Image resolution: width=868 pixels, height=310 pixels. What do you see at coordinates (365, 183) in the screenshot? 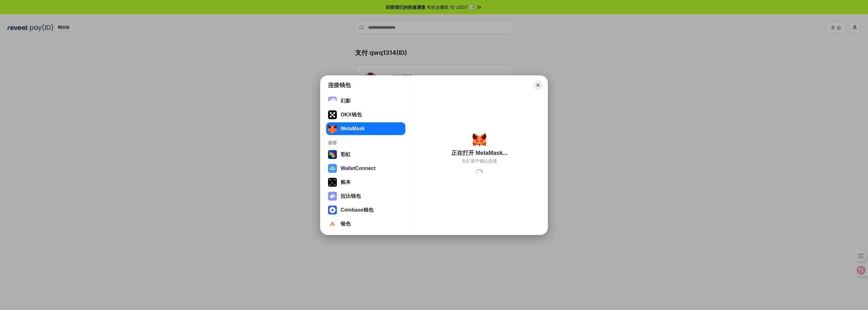
I see `button: 账本` at bounding box center [365, 183].